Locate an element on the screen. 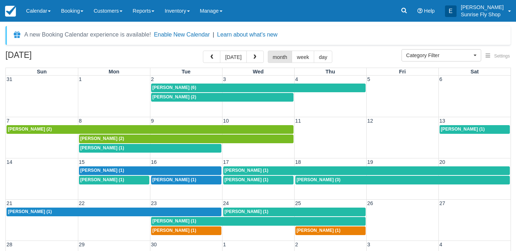 The height and width of the screenshot is (251, 516). span: 27 is located at coordinates (442, 204).